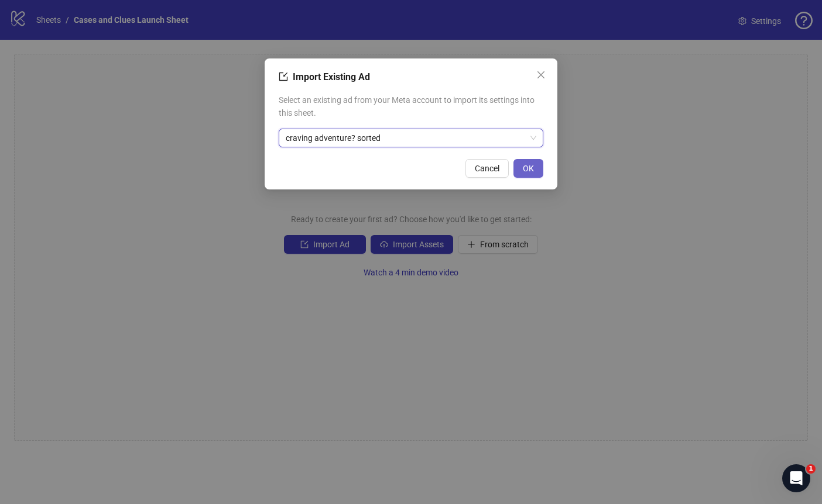 The height and width of the screenshot is (504, 822). I want to click on span: close, so click(541, 75).